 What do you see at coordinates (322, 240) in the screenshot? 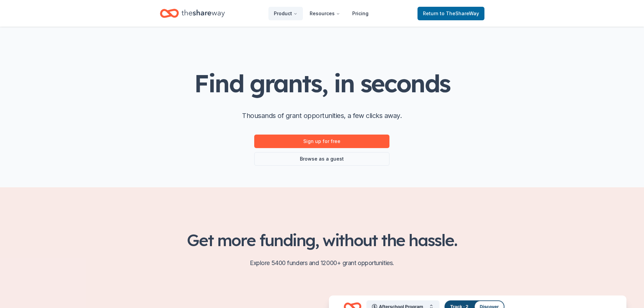
I see `h2: Get more funding, without the hassle.` at bounding box center [322, 240].